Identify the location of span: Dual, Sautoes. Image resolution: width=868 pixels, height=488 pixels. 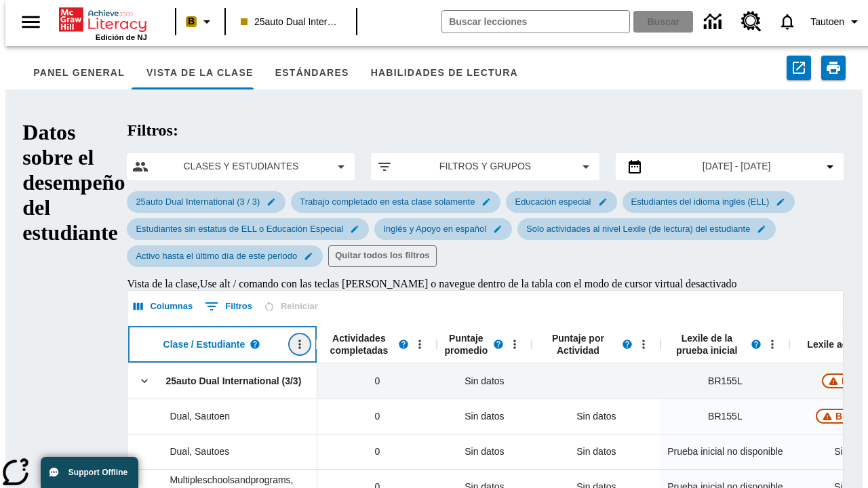
(199, 451).